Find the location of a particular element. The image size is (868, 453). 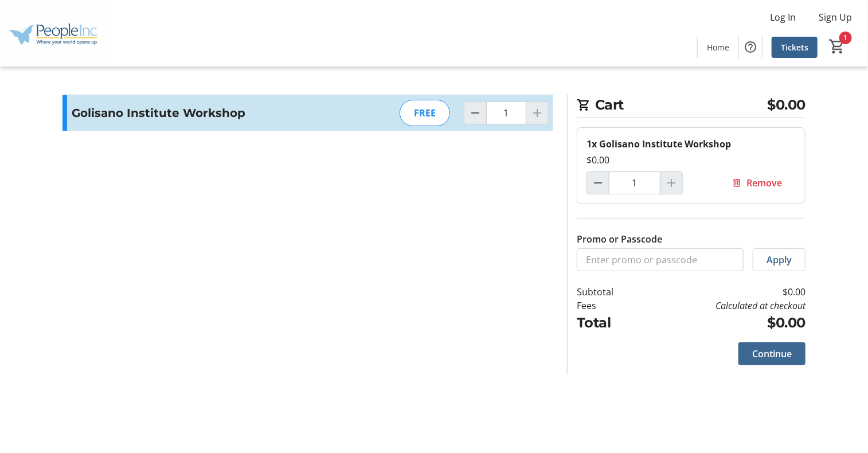

button: Remove is located at coordinates (757, 183).